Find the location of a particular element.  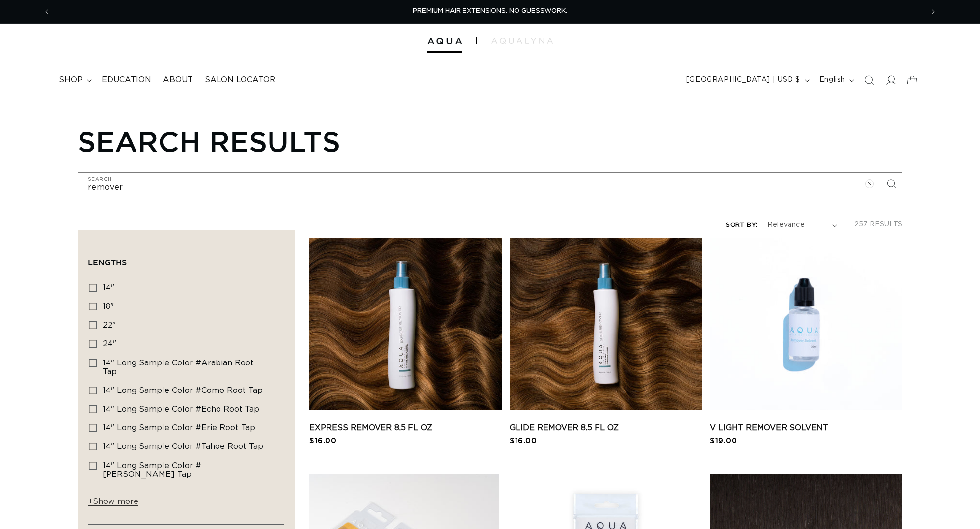

img: aqualyna.com is located at coordinates (522, 41).